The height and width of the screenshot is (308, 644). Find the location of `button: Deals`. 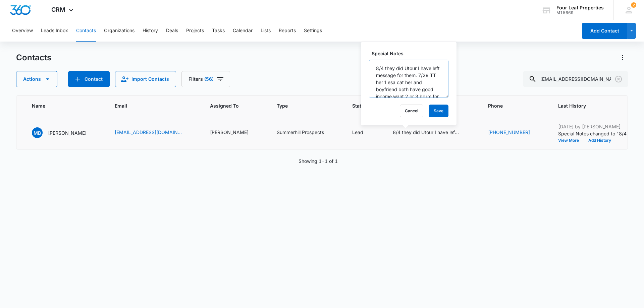

button: Deals is located at coordinates (172, 31).